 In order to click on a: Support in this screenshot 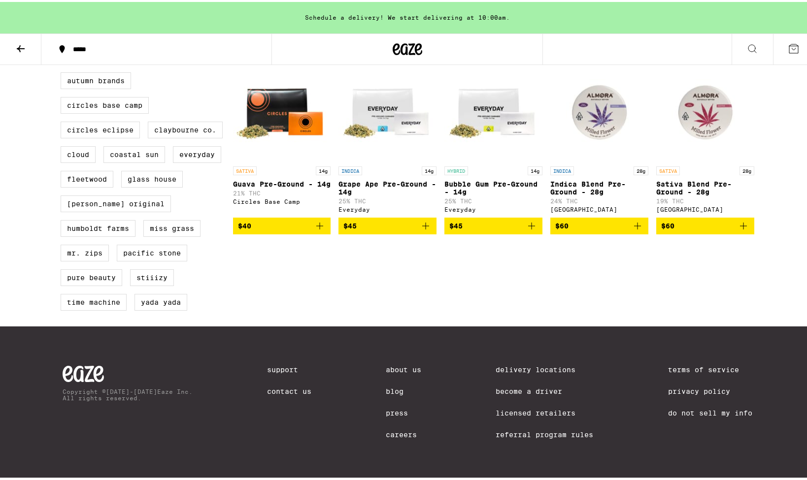, I will do `click(289, 368)`.